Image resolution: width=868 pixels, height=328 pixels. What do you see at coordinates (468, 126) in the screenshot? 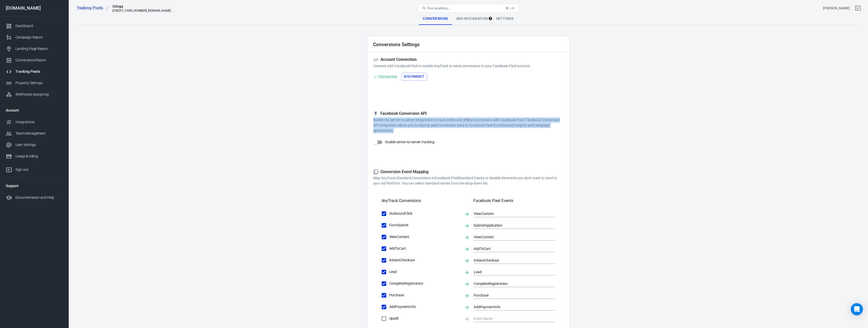
I see `p: Enable the server-to-server integration to track online and offline conversions with Facebook Pix...` at bounding box center [468, 126].